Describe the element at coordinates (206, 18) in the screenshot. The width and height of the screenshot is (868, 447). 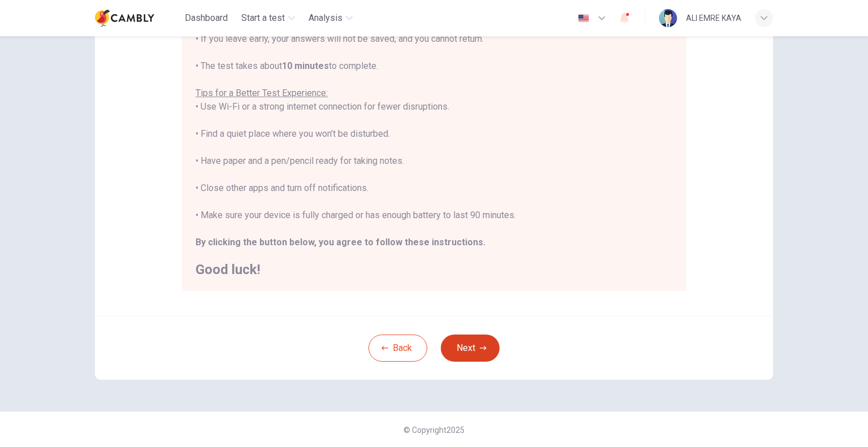
I see `button: Dashboard` at that location.